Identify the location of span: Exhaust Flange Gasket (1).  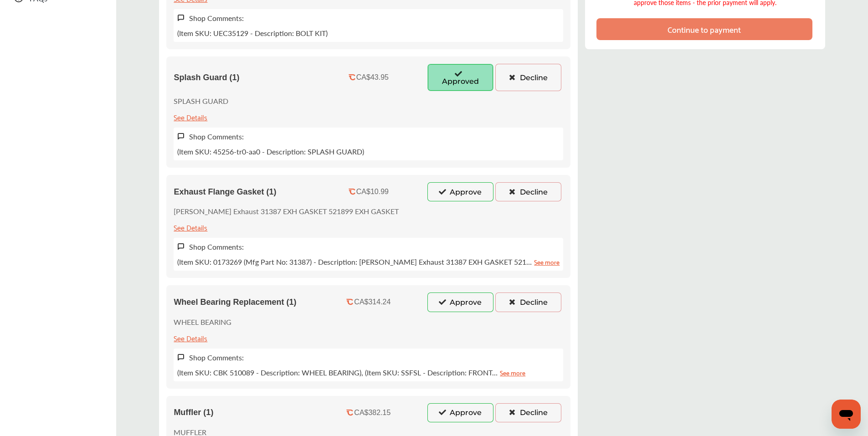
(225, 192).